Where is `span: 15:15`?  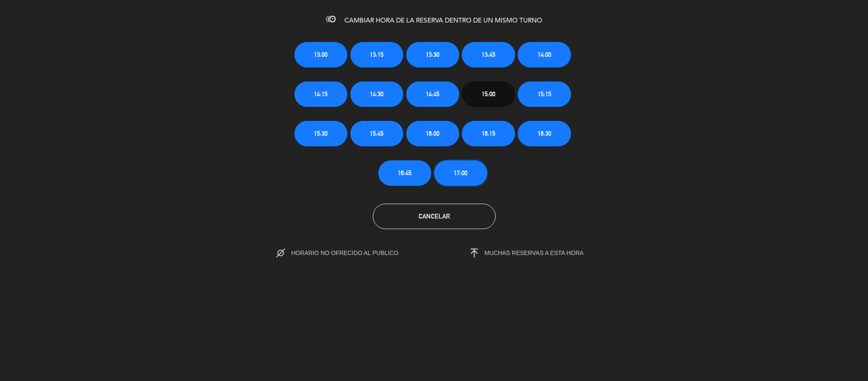
span: 15:15 is located at coordinates (545, 94).